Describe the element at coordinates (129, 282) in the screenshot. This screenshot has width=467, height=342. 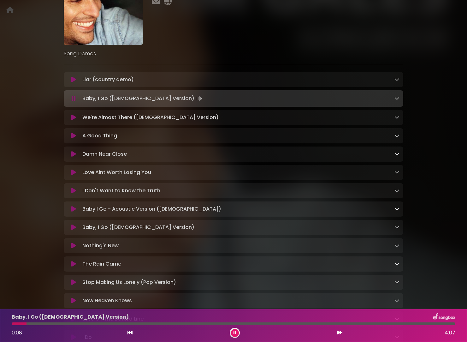
I see `p: Stop Making Us Lonely (Pop Version)` at that location.